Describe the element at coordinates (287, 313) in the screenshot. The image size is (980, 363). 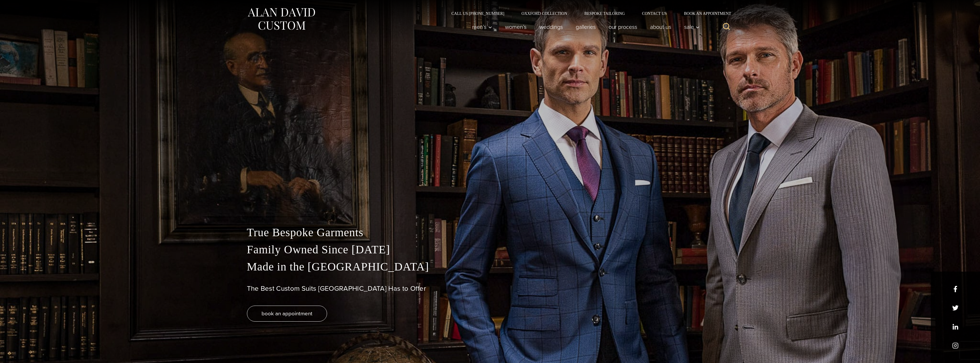
I see `span: book an appointment` at that location.